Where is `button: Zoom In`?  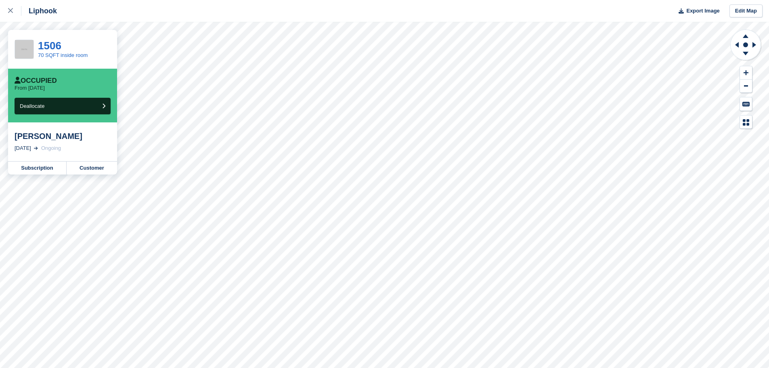 button: Zoom In is located at coordinates (746, 73).